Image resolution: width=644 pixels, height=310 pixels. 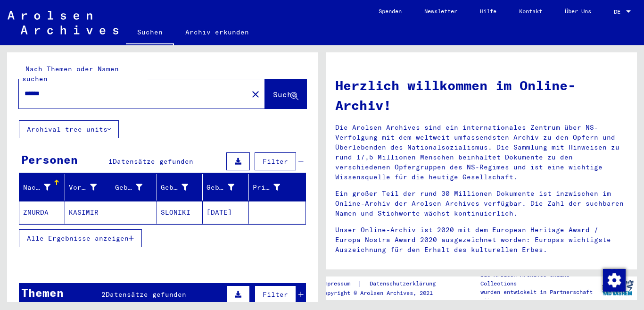 I want to click on span: 1, so click(x=110, y=161).